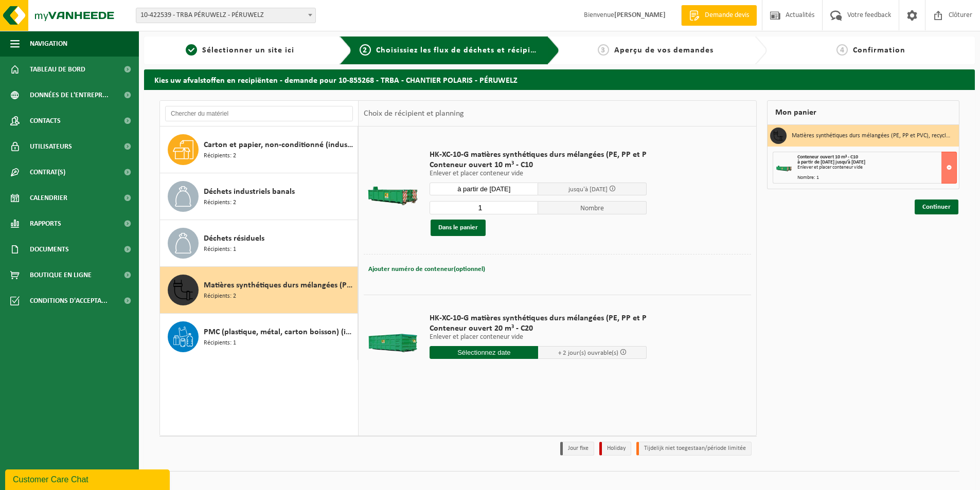  What do you see at coordinates (559, 79) in the screenshot?
I see `h2: Kies uw afvalstoffen en recipiënten - demande pour 10-855268 - TRBA - CHANTIER POLARIS - PÉRUWELZ` at bounding box center [559, 79].